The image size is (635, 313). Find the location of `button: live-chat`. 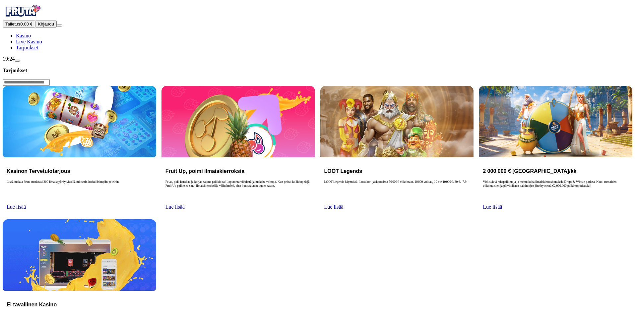

button: live-chat is located at coordinates (17, 61).